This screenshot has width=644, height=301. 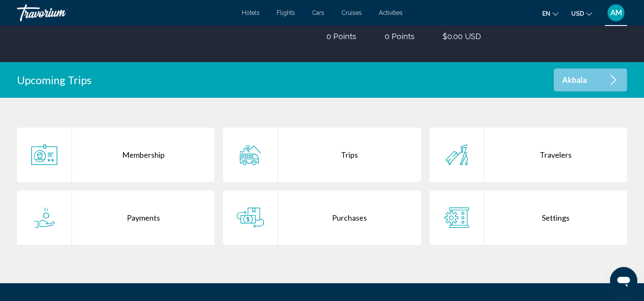 What do you see at coordinates (550, 13) in the screenshot?
I see `button: Change language` at bounding box center [550, 13].